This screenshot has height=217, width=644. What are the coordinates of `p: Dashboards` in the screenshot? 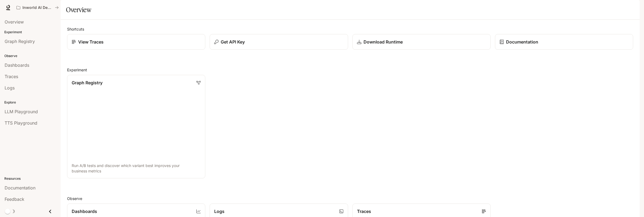 It's located at (85, 211).